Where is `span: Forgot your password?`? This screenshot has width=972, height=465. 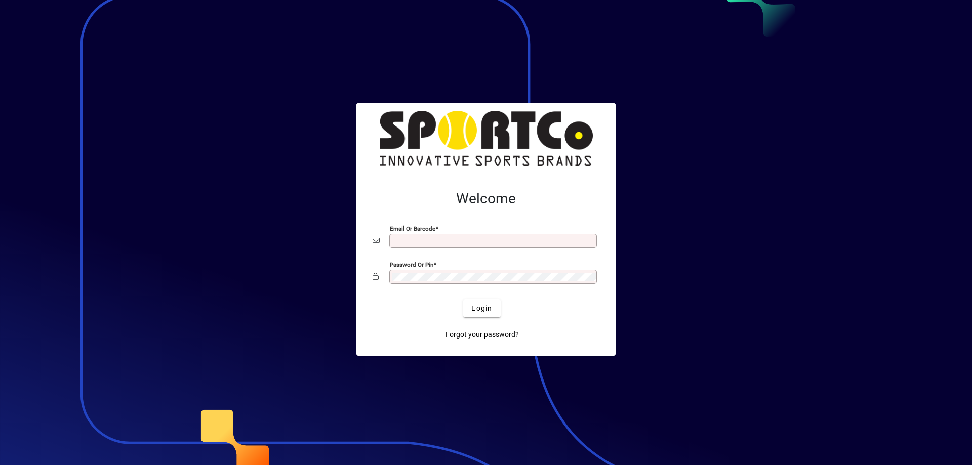 span: Forgot your password? is located at coordinates (482, 335).